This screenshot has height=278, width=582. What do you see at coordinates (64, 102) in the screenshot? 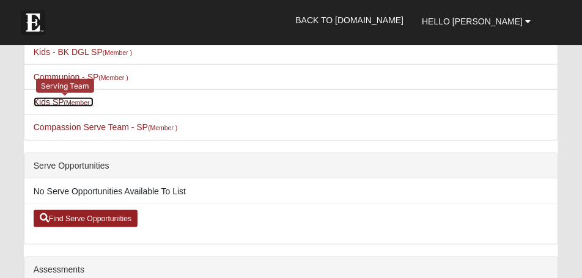
I see `a: Kids SP(Member )` at bounding box center [64, 102].